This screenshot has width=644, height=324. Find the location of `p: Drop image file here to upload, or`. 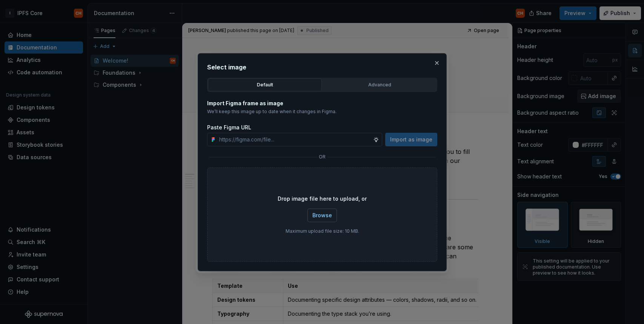

p: Drop image file here to upload, or is located at coordinates (322, 199).